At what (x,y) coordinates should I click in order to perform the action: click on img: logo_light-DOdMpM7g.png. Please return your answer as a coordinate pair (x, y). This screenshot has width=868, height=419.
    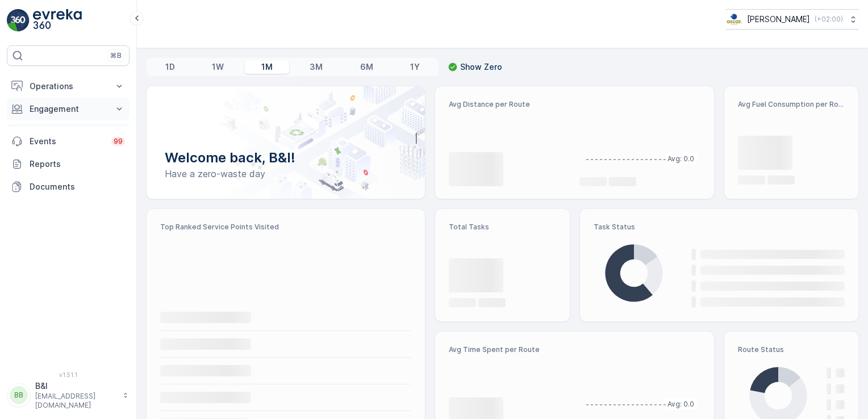
    Looking at the image, I should click on (57, 21).